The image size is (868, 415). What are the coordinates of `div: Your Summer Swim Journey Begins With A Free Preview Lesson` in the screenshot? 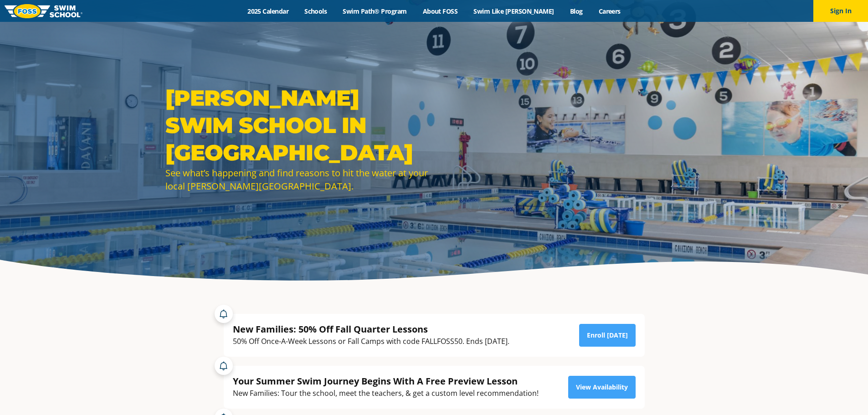 It's located at (385, 381).